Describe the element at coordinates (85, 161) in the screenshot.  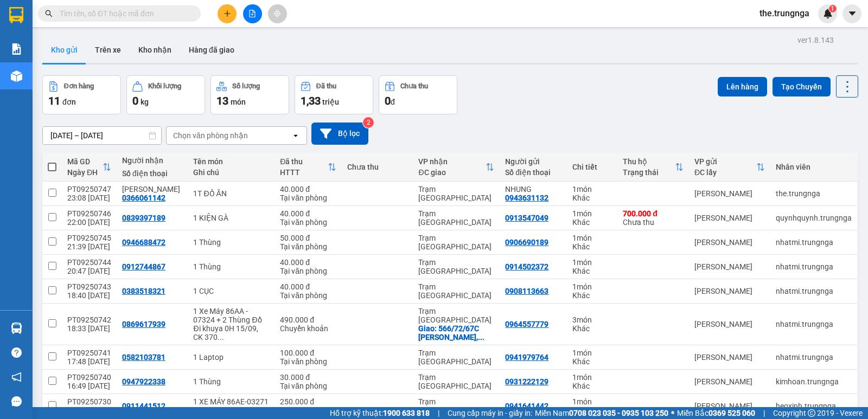
I see `div: Mã GD` at that location.